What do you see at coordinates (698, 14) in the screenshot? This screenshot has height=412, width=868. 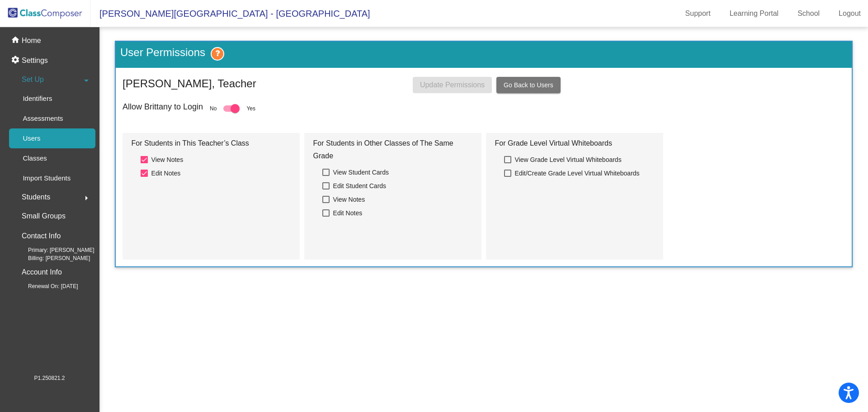 I see `a: Support` at bounding box center [698, 14].